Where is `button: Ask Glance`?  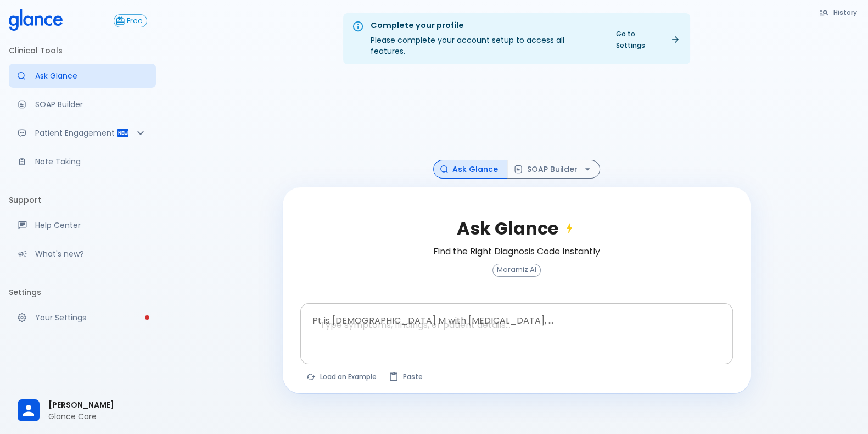
button: Ask Glance is located at coordinates (470, 169).